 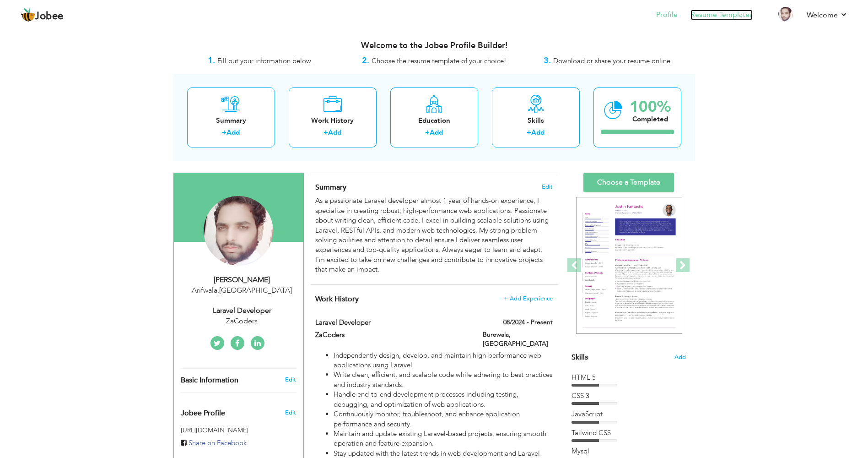 I want to click on span: Share on Facebook, so click(x=217, y=442).